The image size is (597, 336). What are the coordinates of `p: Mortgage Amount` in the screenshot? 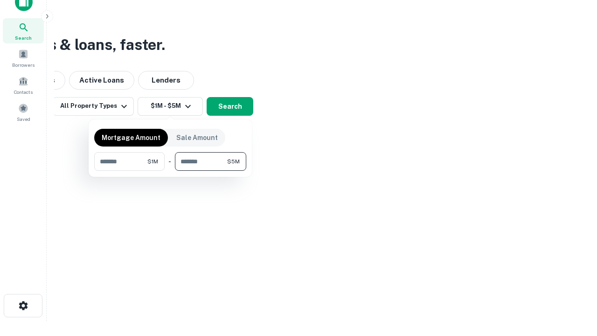 It's located at (131, 138).